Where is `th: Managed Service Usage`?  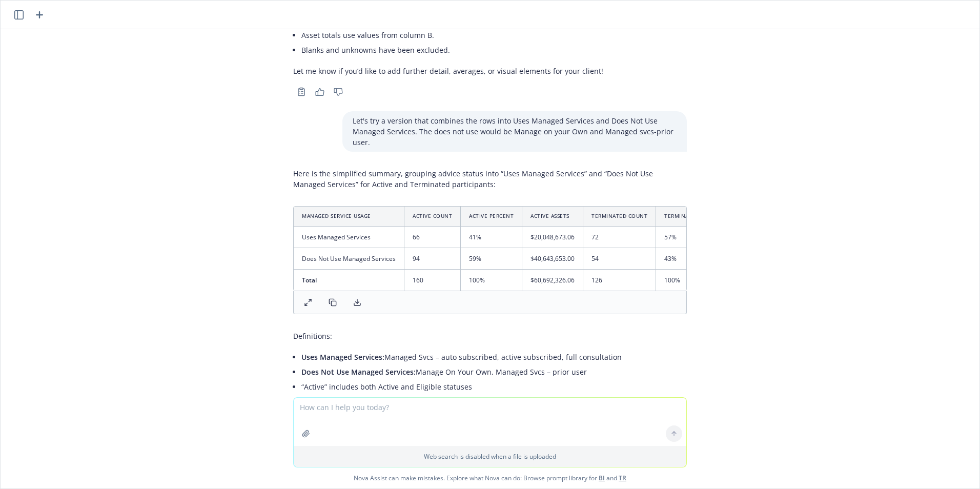
th: Managed Service Usage is located at coordinates (349, 216).